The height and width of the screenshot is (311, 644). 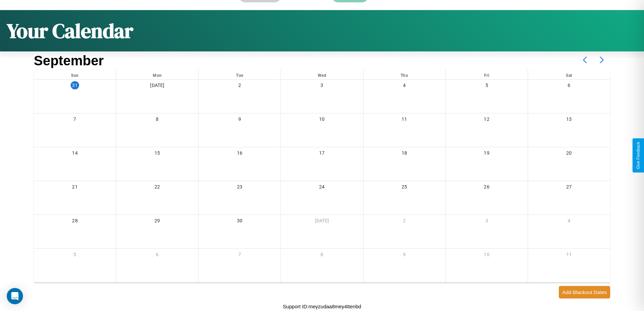 What do you see at coordinates (322, 74) in the screenshot?
I see `div: Wed` at bounding box center [322, 74].